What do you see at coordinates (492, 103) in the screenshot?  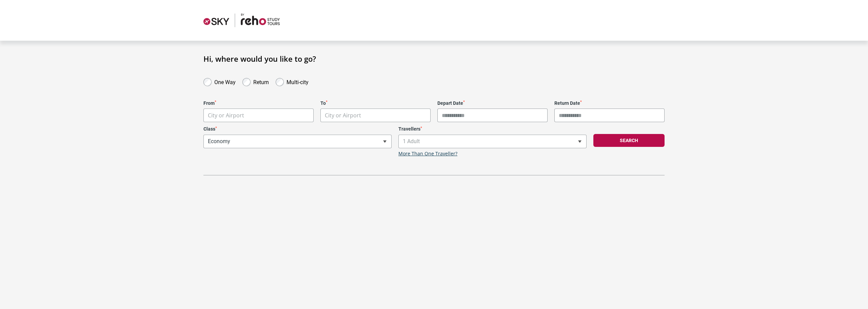 I see `label: Depart Date` at bounding box center [492, 103].